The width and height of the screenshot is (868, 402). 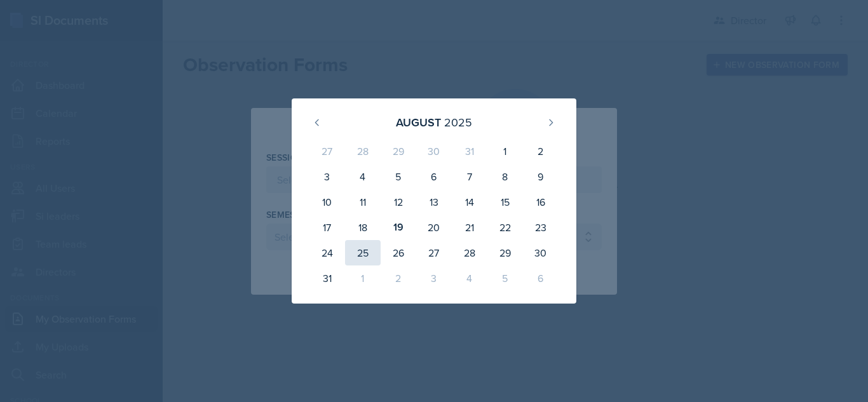 What do you see at coordinates (540, 201) in the screenshot?
I see `div: 16` at bounding box center [540, 201].